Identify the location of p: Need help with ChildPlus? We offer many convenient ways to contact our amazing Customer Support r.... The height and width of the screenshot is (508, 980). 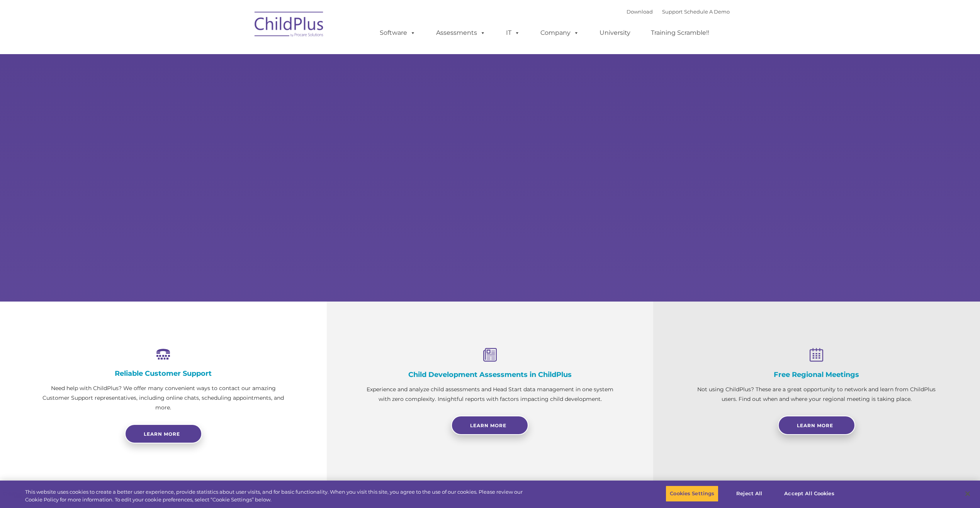
(163, 398).